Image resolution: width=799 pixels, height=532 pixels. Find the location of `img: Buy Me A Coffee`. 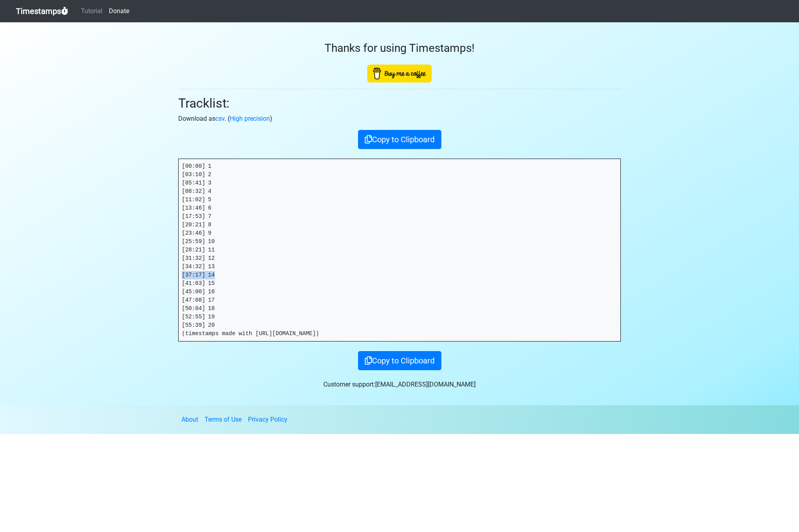

img: Buy Me A Coffee is located at coordinates (400, 74).